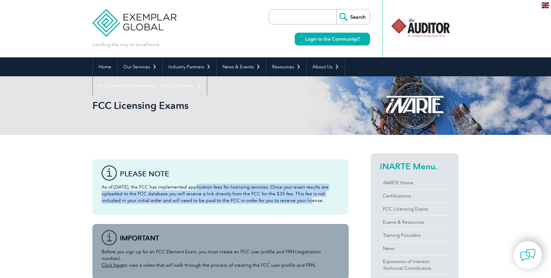  I want to click on a: Home, so click(105, 67).